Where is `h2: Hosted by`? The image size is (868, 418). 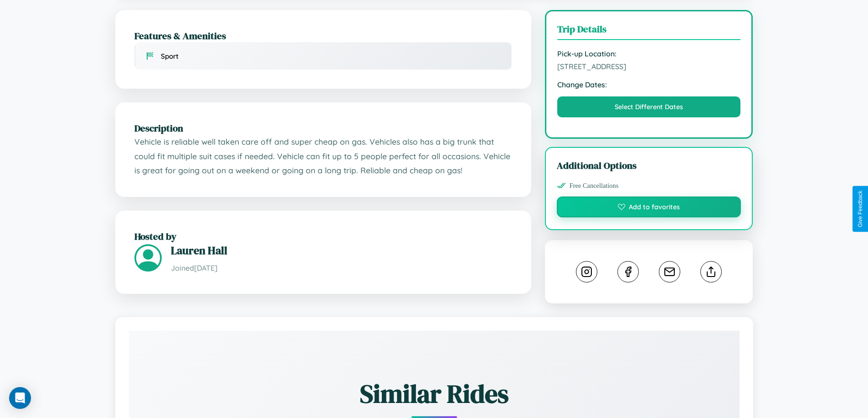 h2: Hosted by is located at coordinates (323, 236).